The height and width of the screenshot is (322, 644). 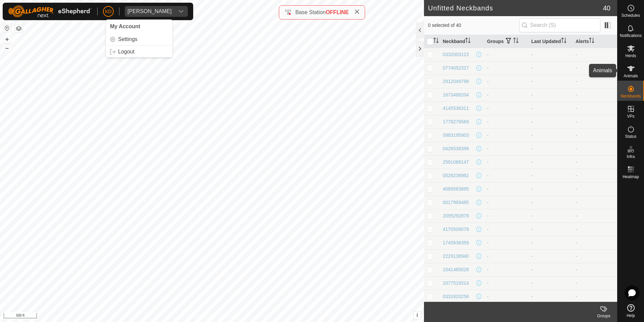 What do you see at coordinates (126, 52) in the screenshot?
I see `span: Logout` at bounding box center [126, 52].